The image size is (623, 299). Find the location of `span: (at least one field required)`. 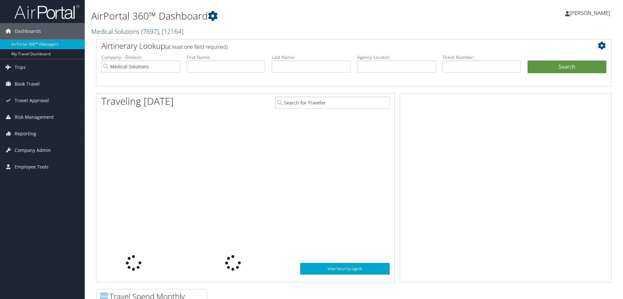

span: (at least one field required) is located at coordinates (196, 47).